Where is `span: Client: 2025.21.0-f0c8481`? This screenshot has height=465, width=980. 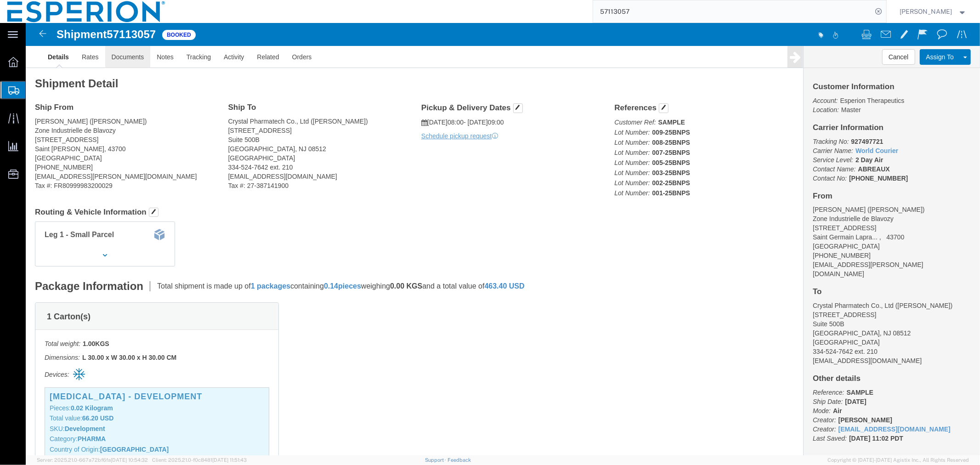
span: Client: 2025.21.0-f0c8481 is located at coordinates (200, 460).